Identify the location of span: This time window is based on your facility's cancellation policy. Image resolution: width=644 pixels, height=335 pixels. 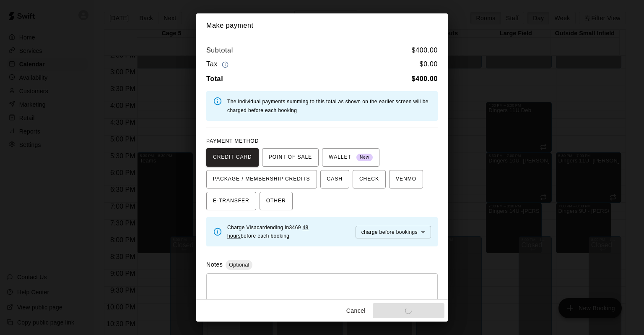
(268, 231).